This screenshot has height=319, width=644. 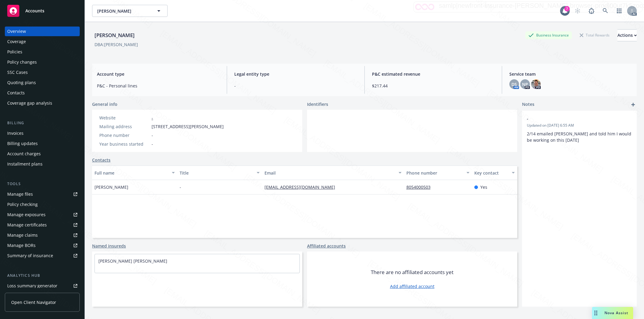 I want to click on div: Manage claims, so click(x=23, y=235).